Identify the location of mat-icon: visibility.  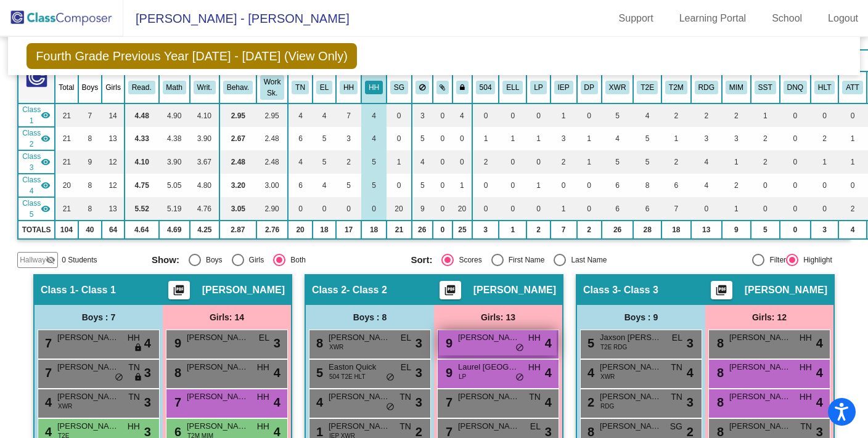
(46, 185).